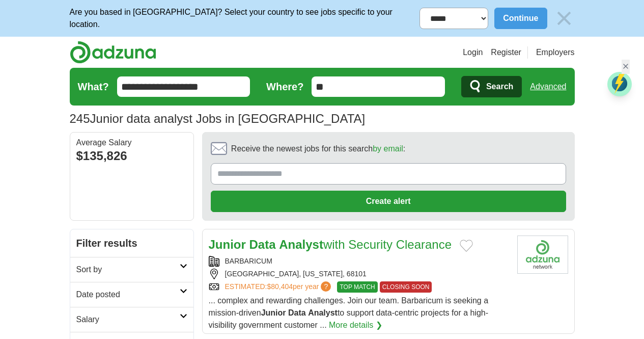  What do you see at coordinates (80, 119) in the screenshot?
I see `span: 245` at bounding box center [80, 119].